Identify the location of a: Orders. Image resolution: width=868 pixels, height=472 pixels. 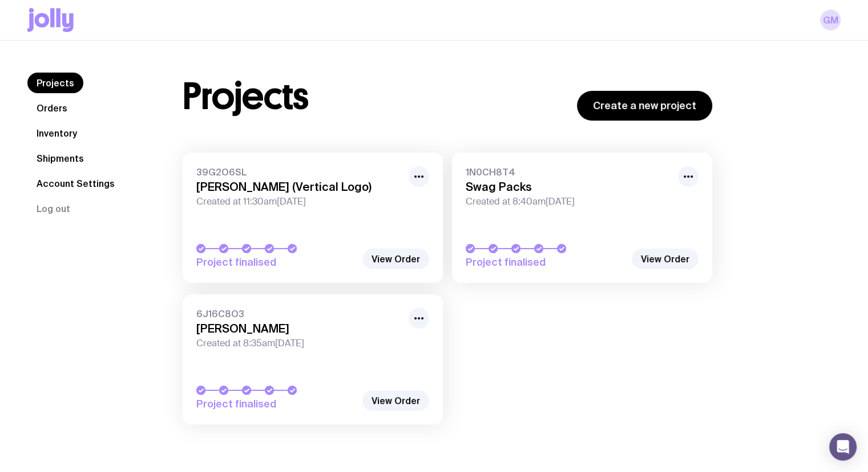
(52, 108).